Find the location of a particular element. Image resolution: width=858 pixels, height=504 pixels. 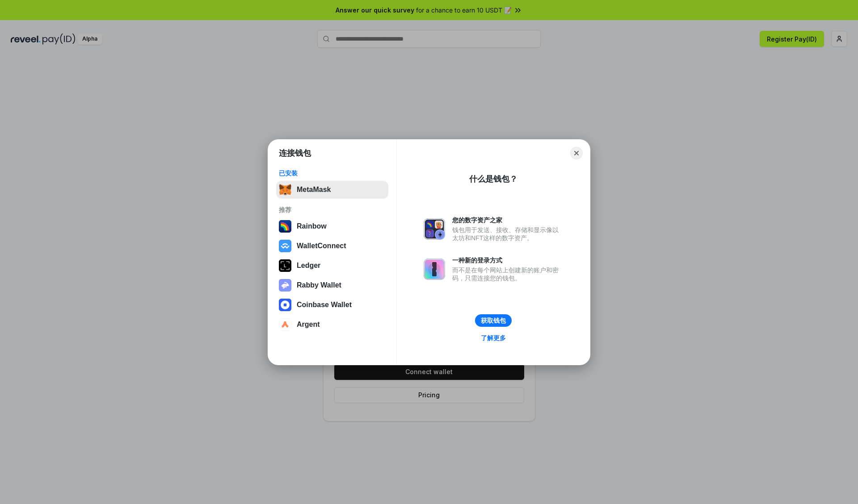

div: Argent is located at coordinates (308, 325).